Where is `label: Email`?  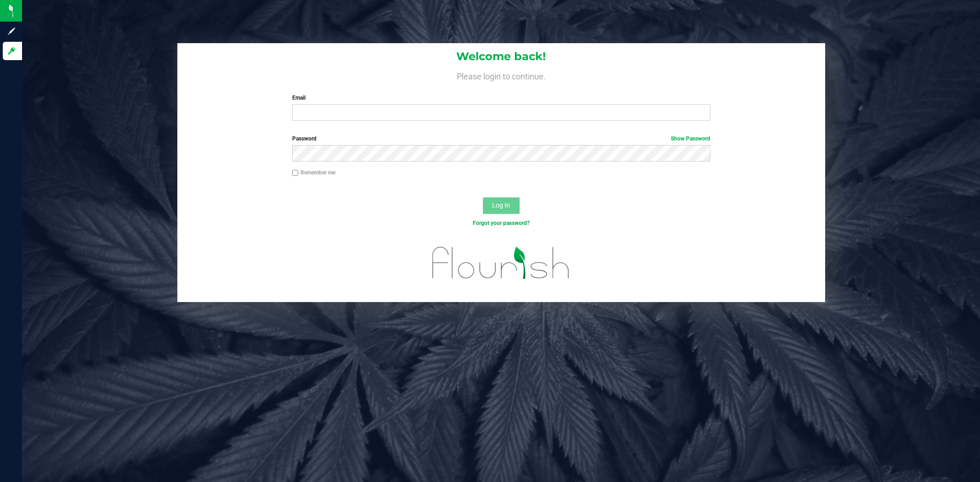
label: Email is located at coordinates (502, 98).